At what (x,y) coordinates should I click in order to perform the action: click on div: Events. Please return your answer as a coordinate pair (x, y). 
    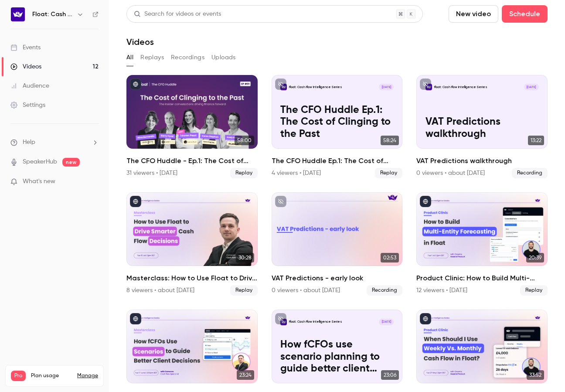
    Looking at the image, I should click on (26, 48).